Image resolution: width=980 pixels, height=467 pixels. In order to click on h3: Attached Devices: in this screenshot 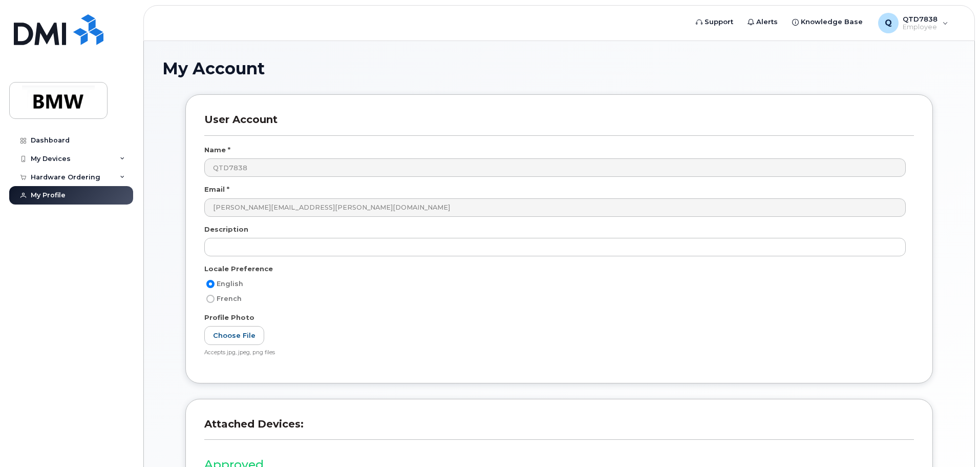, I will do `click(559, 429)`.